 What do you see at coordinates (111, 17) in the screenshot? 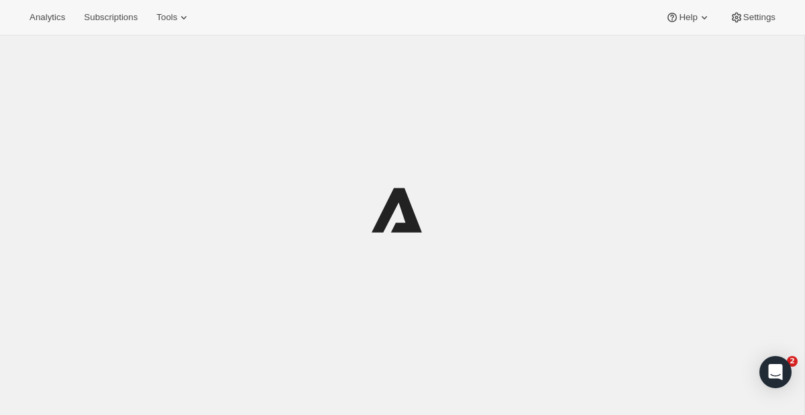
I see `span: Subscriptions` at bounding box center [111, 17].